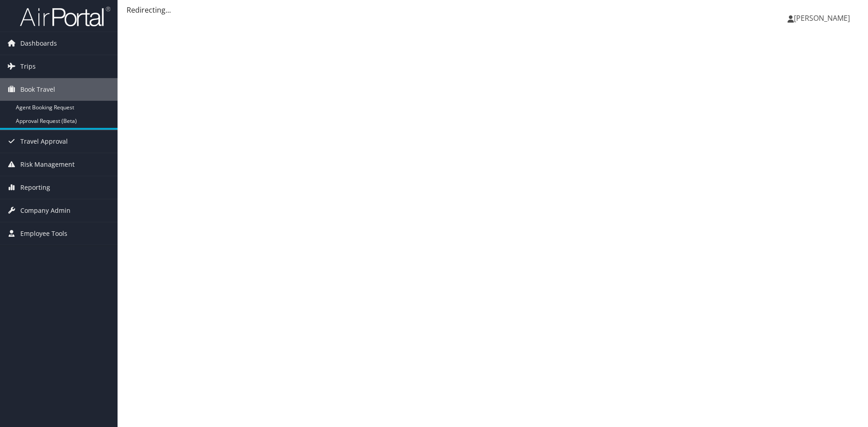 The image size is (868, 427). Describe the element at coordinates (39, 43) in the screenshot. I see `span: Dashboards` at that location.